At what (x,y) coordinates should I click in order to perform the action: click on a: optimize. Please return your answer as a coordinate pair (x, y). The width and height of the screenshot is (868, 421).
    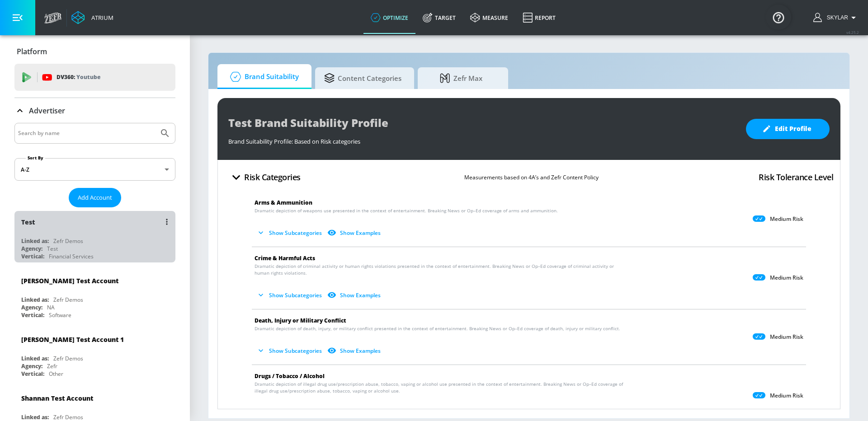
    Looking at the image, I should click on (390, 18).